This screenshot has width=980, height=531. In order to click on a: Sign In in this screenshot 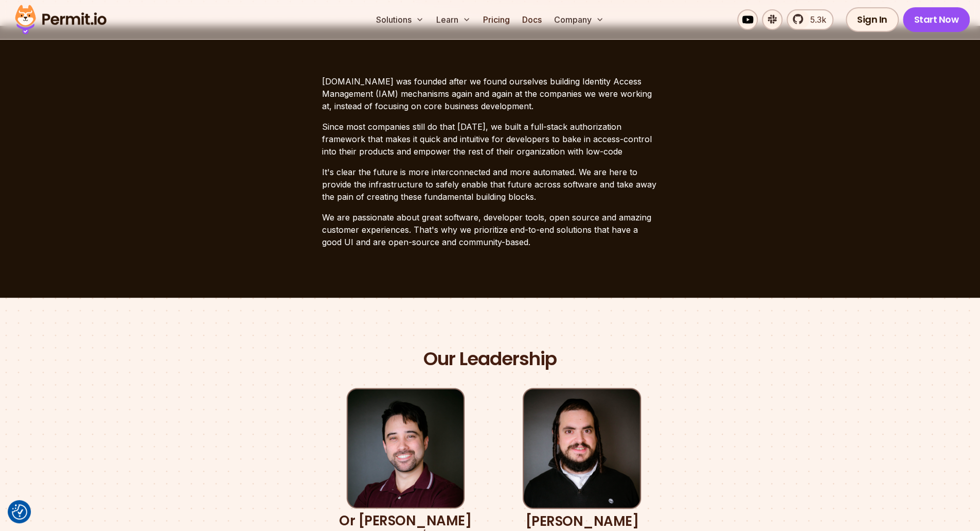, I will do `click(873, 20)`.